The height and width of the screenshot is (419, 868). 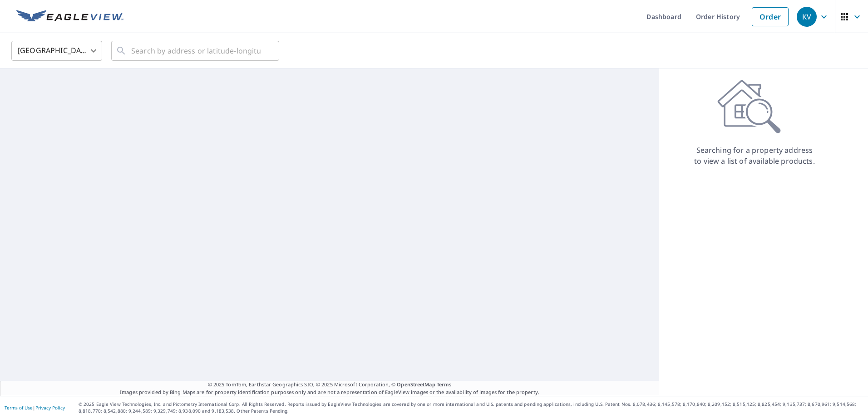 What do you see at coordinates (196, 51) in the screenshot?
I see `input: Search by address or latitude-longitude` at bounding box center [196, 51].